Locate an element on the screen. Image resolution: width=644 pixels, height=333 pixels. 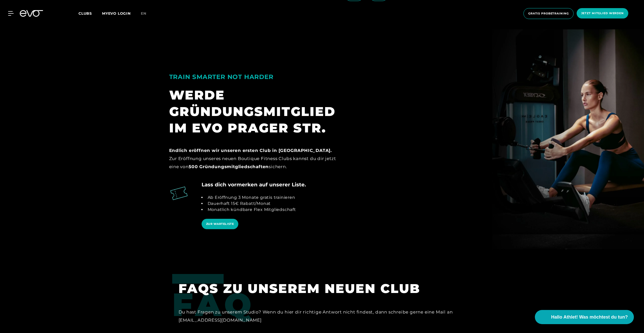
li: Dauerhaft 15€ Rabatt/Monat is located at coordinates (251, 204).